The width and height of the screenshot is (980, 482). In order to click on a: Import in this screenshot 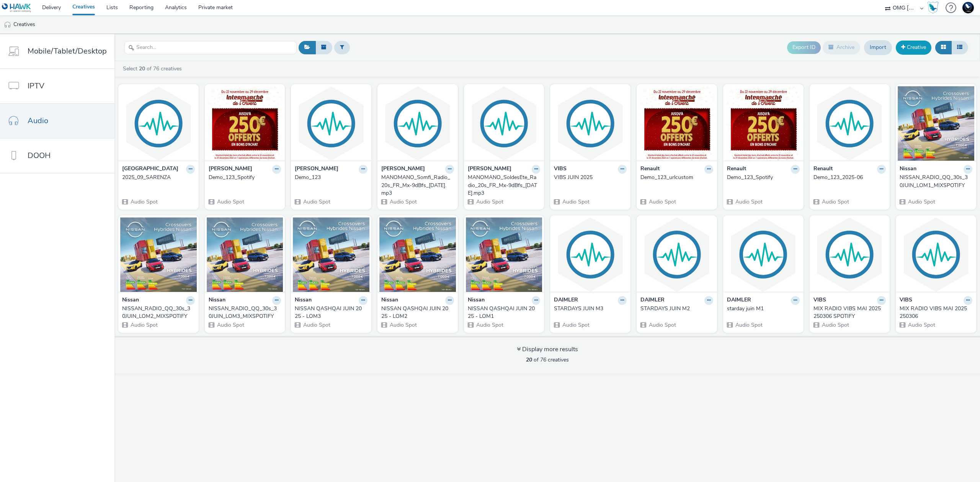, I will do `click(878, 48)`.